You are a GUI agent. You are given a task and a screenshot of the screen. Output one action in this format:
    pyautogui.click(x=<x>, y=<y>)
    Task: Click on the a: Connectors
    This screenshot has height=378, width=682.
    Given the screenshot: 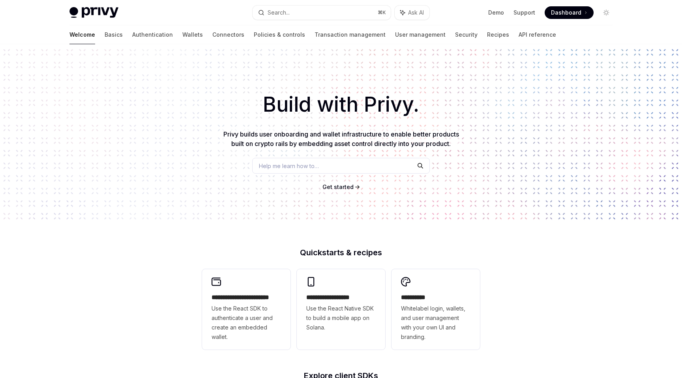 What is the action you would take?
    pyautogui.click(x=228, y=35)
    